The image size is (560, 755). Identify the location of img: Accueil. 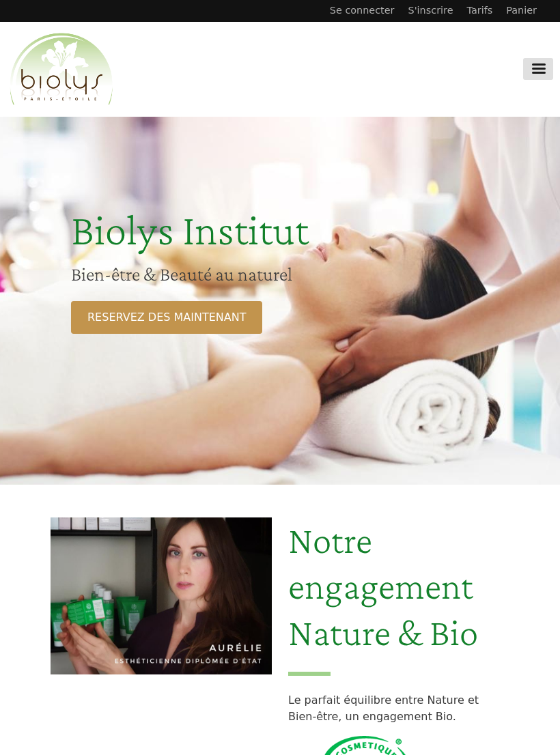
(62, 70).